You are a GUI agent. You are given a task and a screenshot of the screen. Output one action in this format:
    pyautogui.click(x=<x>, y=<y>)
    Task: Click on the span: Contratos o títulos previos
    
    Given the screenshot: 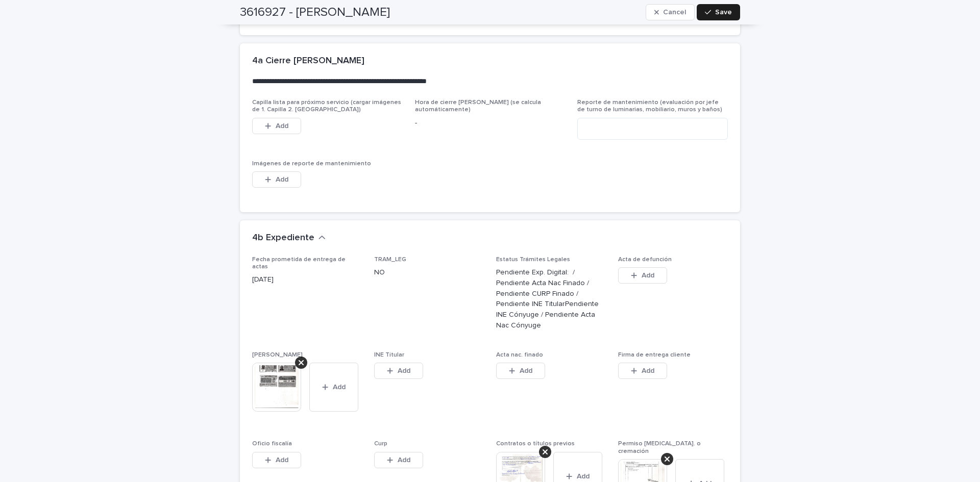 What is the action you would take?
    pyautogui.click(x=535, y=444)
    